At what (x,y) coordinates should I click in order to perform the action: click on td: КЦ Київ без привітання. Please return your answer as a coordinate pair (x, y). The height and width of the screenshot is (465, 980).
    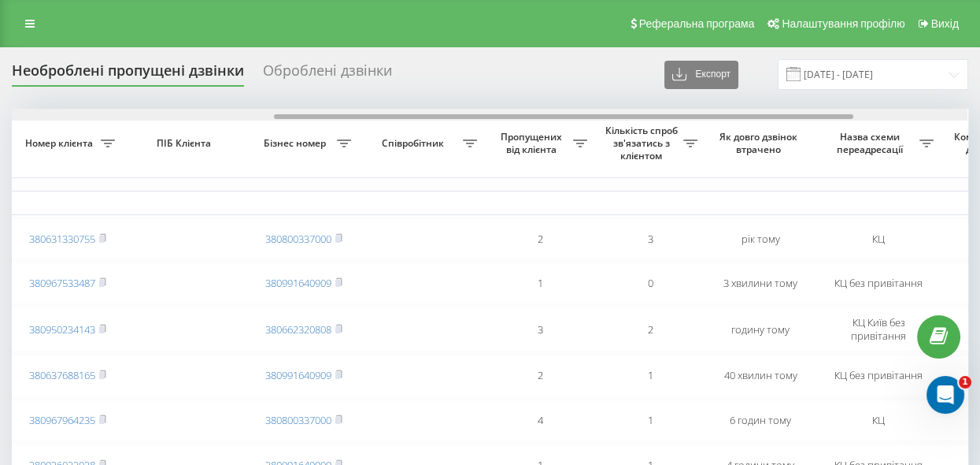
    Looking at the image, I should click on (879, 329).